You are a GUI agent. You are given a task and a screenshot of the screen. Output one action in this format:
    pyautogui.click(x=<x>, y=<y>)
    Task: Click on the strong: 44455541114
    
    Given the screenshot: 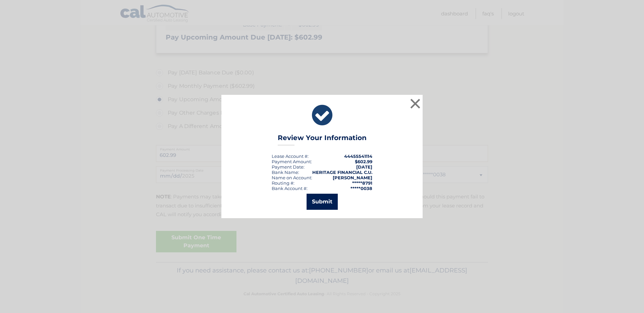 What is the action you would take?
    pyautogui.click(x=358, y=156)
    